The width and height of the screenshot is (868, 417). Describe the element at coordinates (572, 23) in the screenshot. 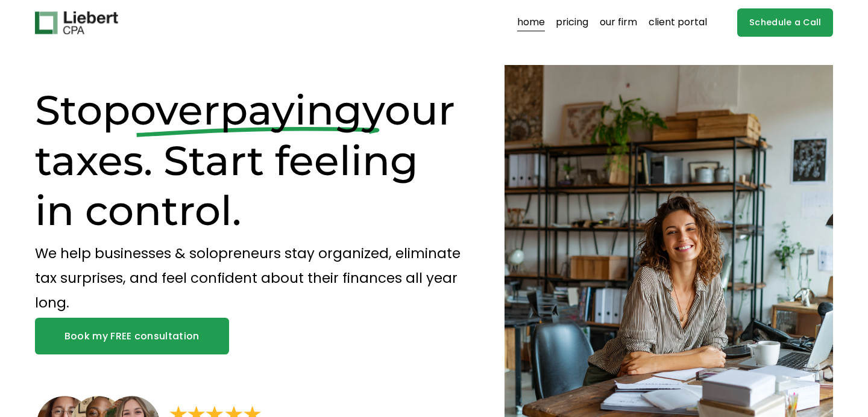

I see `a: pricing` at that location.